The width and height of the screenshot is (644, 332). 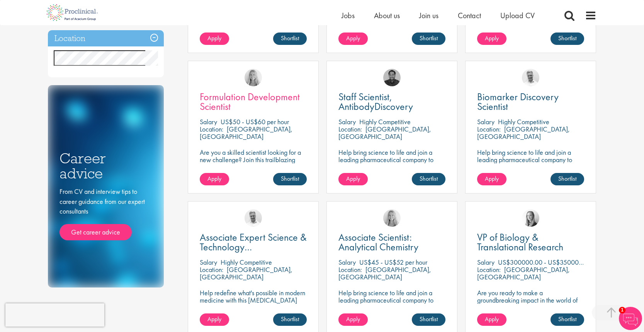 What do you see at coordinates (429, 15) in the screenshot?
I see `span: Join us` at bounding box center [429, 15].